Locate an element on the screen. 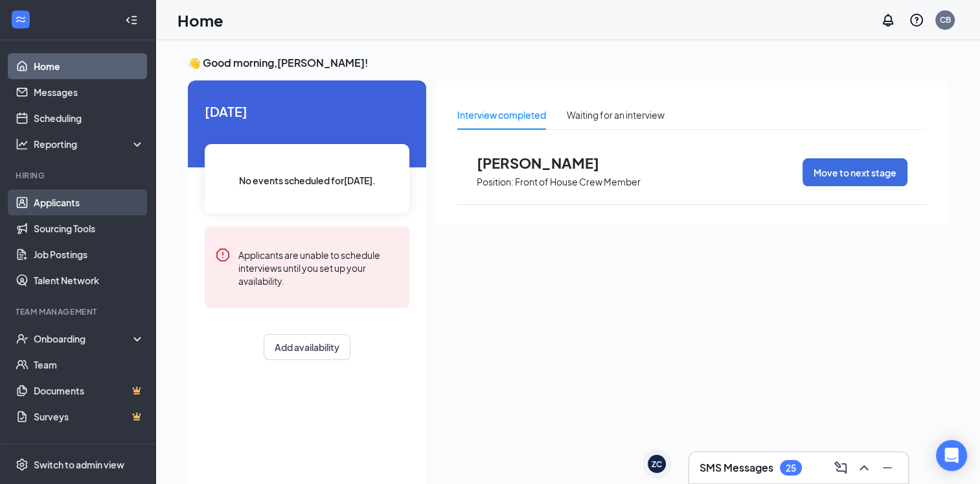 This screenshot has width=980, height=484. svg: Settings is located at coordinates (22, 464).